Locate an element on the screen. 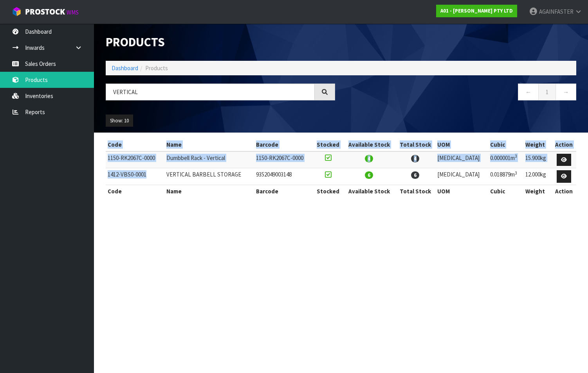 The width and height of the screenshot is (588, 373). td: VERTICAL BARBELL STORAGE is located at coordinates (209, 176).